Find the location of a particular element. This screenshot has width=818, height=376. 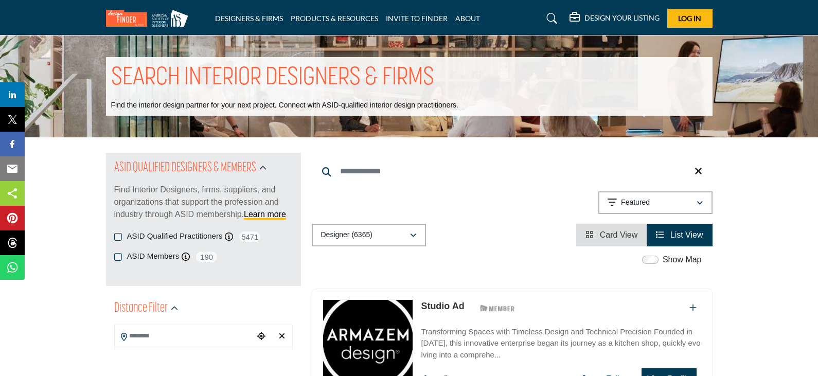

input: Search Keyword is located at coordinates (512, 171).